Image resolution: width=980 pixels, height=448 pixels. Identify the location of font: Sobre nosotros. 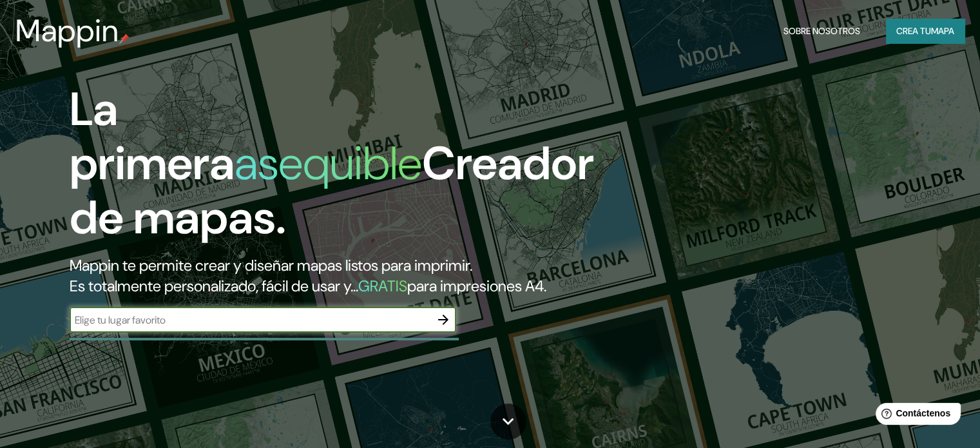
(821, 31).